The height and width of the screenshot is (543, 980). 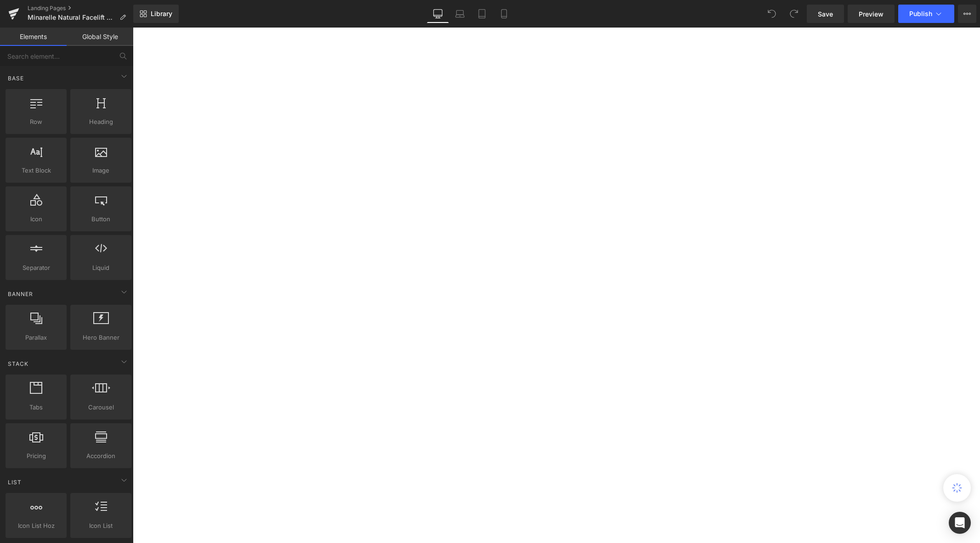 What do you see at coordinates (101, 526) in the screenshot?
I see `span: Icon List` at bounding box center [101, 526].